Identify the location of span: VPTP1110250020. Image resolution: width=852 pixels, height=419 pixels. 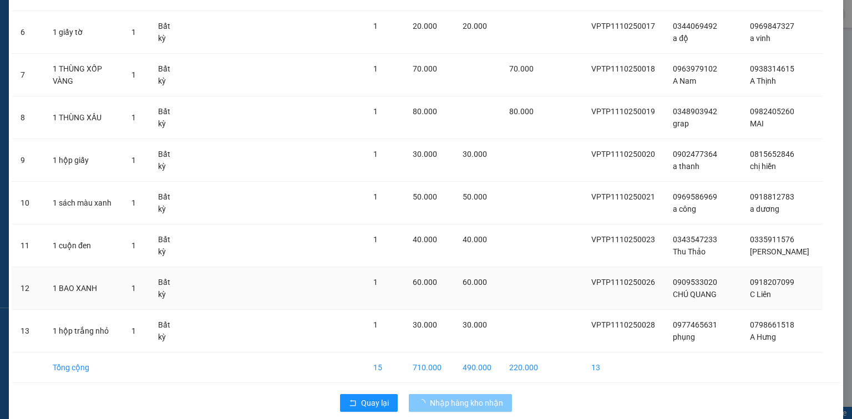
(623, 154).